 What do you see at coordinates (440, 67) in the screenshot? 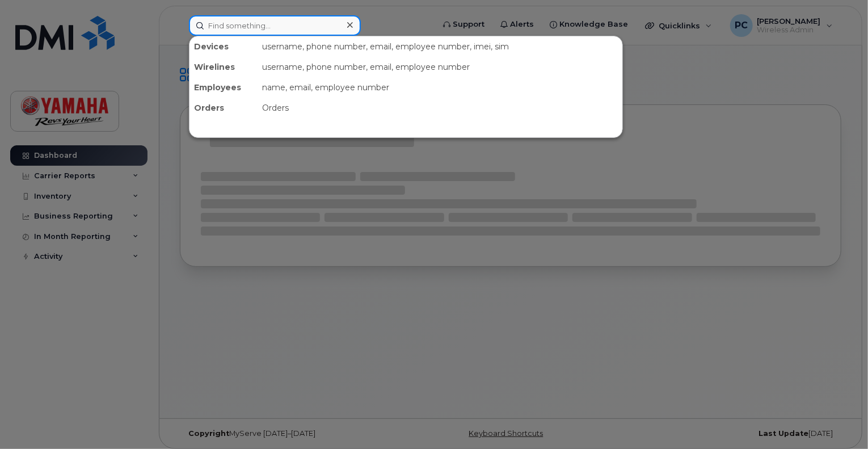
I see `div: username, phone number, email, employee number` at bounding box center [440, 67].